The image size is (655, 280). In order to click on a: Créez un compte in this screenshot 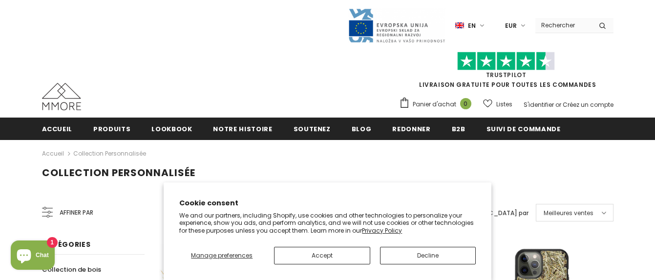, I will do `click(588, 105)`.